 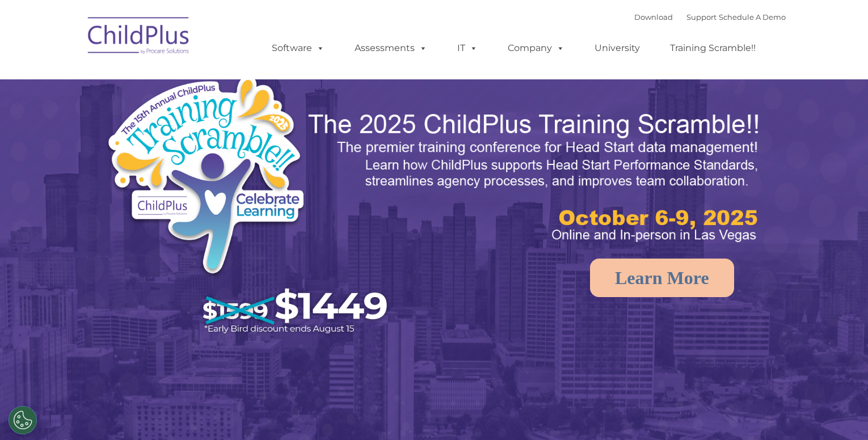 What do you see at coordinates (23, 420) in the screenshot?
I see `button: Cookies Settings` at bounding box center [23, 420].